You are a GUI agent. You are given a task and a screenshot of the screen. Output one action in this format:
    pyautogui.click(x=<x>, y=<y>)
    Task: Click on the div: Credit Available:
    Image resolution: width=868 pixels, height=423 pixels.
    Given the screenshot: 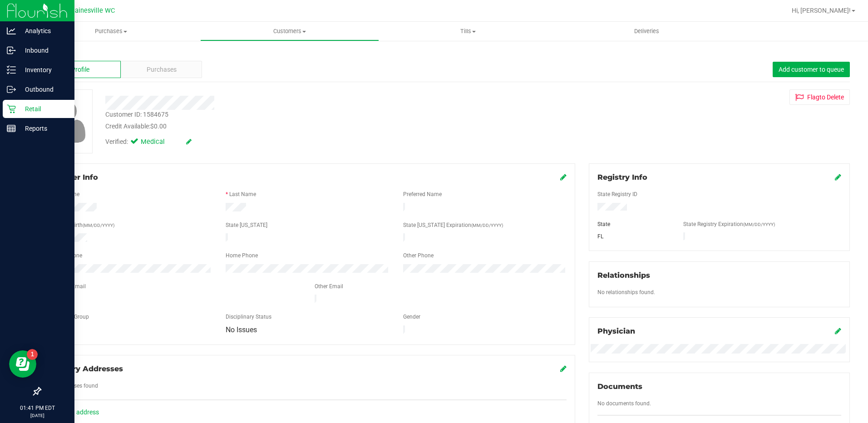 What is the action you would take?
    pyautogui.click(x=305, y=126)
    